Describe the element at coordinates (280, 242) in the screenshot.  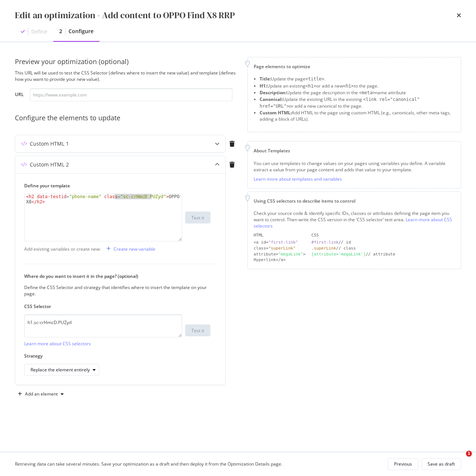
I see `div: <a id=` at that location.